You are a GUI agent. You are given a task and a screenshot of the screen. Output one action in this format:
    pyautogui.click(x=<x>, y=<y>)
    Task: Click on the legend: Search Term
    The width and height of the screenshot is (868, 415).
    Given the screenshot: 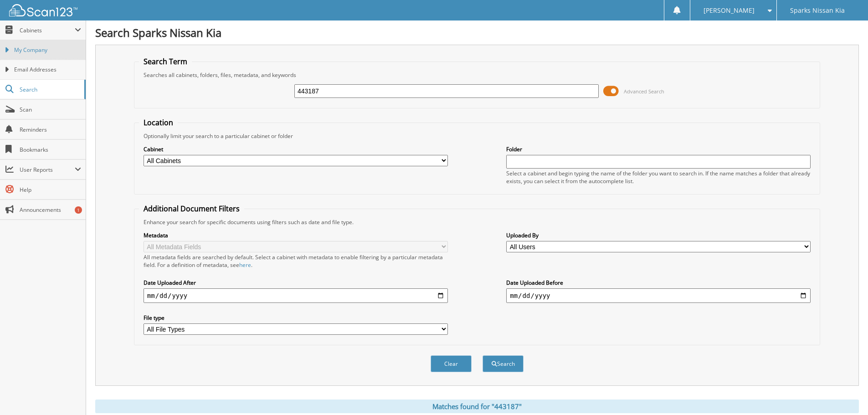 What is the action you would take?
    pyautogui.click(x=166, y=61)
    